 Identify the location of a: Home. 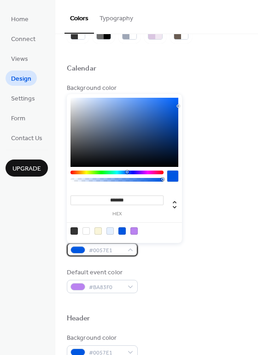
(20, 18).